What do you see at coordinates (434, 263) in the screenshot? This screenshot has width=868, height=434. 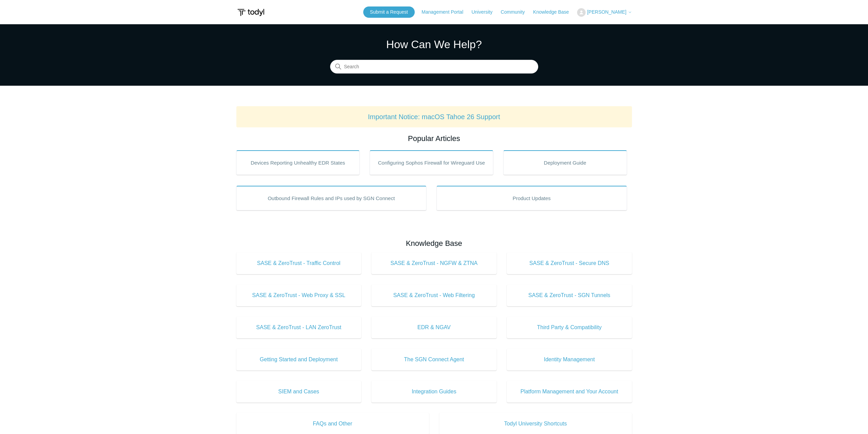 I see `span: SASE & ZeroTrust - NGFW & ZTNA` at bounding box center [434, 263].